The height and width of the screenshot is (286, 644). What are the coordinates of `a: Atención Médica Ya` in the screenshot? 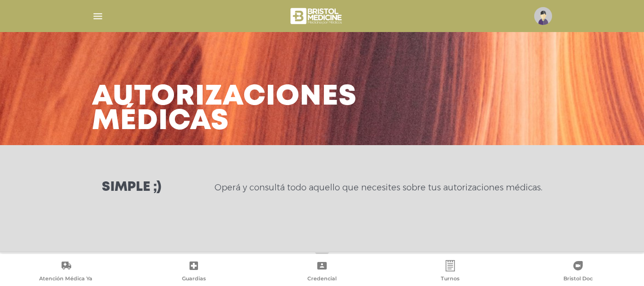 It's located at (66, 272).